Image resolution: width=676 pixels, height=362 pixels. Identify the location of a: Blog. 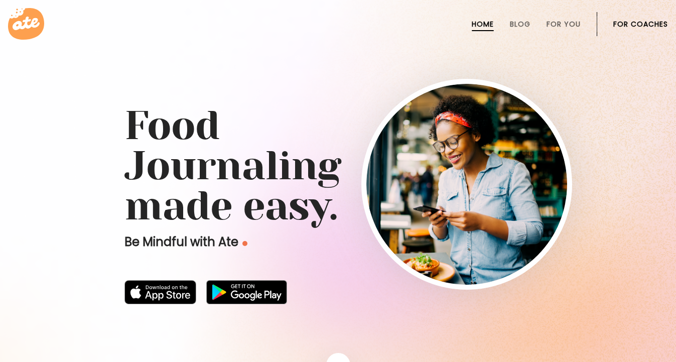
(520, 24).